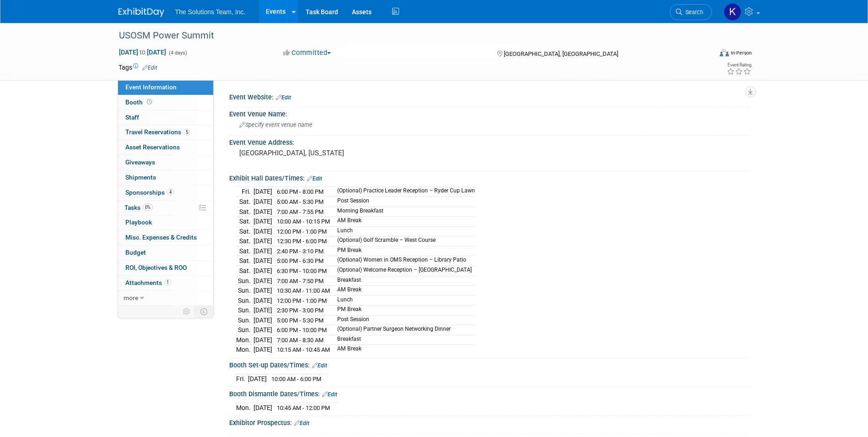 The height and width of the screenshot is (437, 868). What do you see at coordinates (141, 177) in the screenshot?
I see `span: Shipments` at bounding box center [141, 177].